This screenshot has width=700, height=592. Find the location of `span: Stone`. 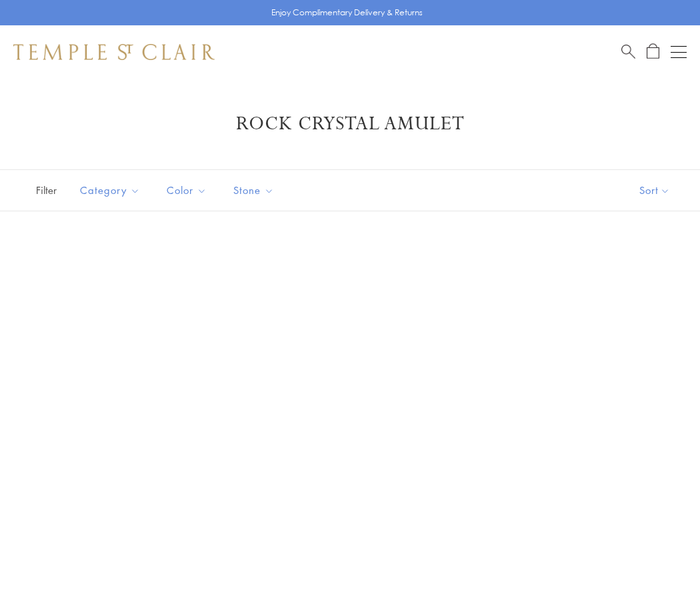

span: Stone is located at coordinates (255, 190).